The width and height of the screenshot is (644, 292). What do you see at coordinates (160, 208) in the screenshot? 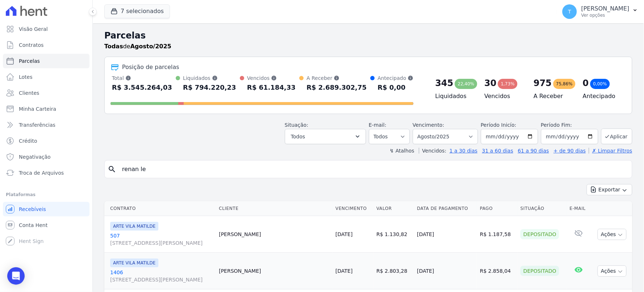
I see `th: Contrato` at bounding box center [160, 208].